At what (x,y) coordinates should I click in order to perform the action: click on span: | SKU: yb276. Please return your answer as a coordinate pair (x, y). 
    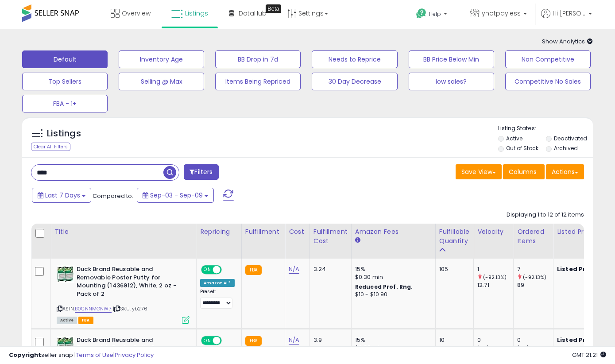
    Looking at the image, I should click on (130, 309).